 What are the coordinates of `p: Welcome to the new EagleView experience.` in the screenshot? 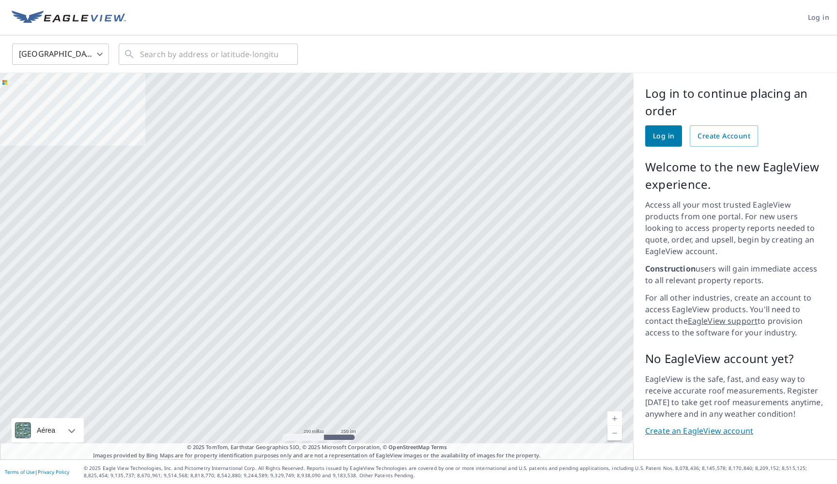 It's located at (735, 176).